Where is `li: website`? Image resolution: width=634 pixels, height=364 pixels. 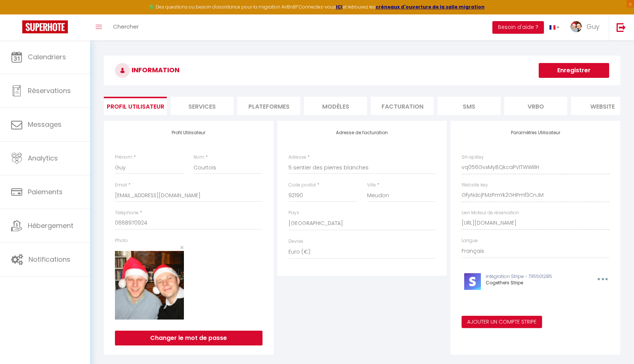 li: website is located at coordinates (602, 106).